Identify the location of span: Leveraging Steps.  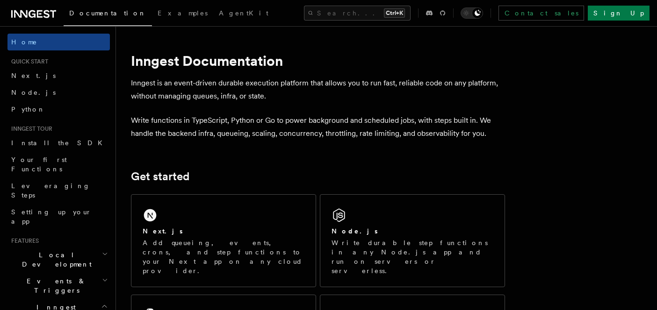
(50, 191).